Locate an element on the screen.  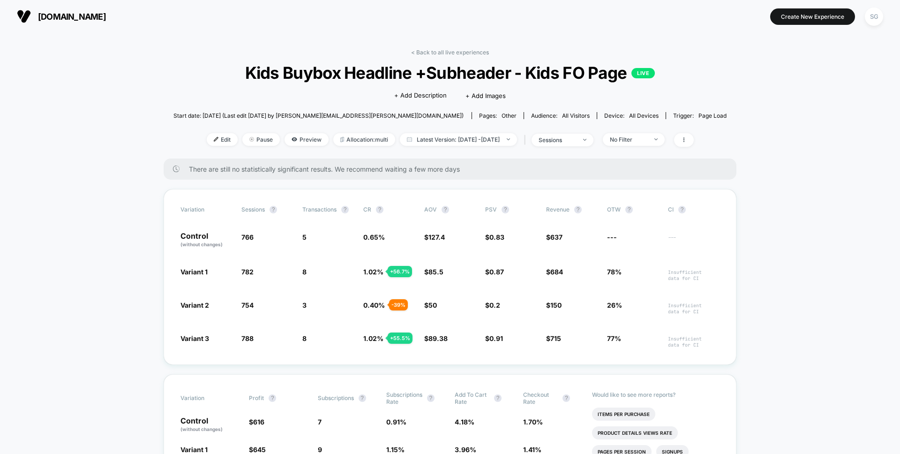
span: 127.4 is located at coordinates (436, 237).